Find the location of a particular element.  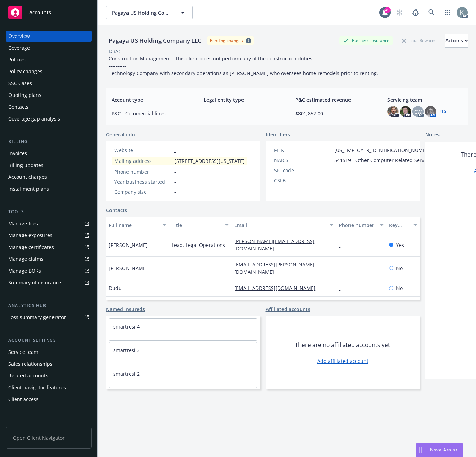

a: Accounts is located at coordinates (49, 12).